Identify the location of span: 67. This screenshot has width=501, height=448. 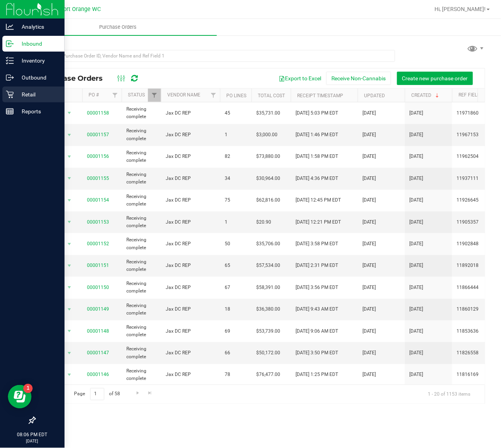
(236, 287).